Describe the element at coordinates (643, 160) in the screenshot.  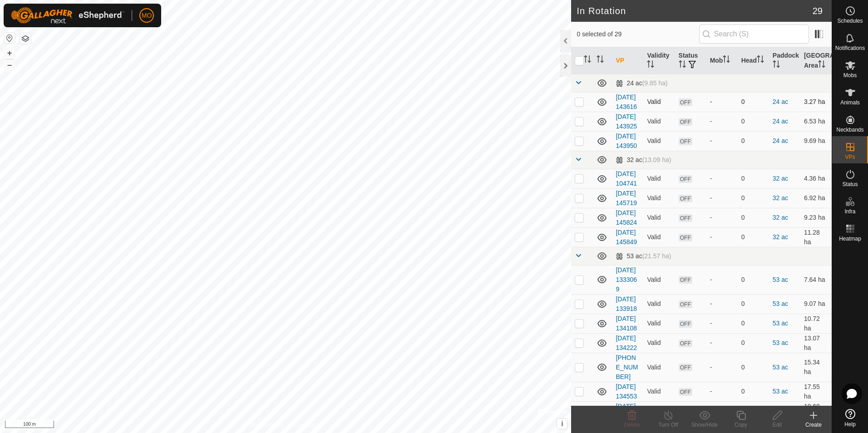
I see `div: 32 ac` at that location.